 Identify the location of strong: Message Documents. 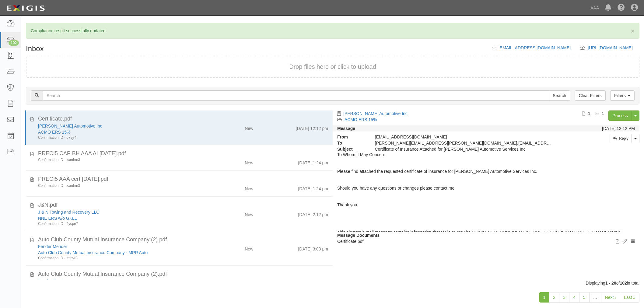
(358, 236).